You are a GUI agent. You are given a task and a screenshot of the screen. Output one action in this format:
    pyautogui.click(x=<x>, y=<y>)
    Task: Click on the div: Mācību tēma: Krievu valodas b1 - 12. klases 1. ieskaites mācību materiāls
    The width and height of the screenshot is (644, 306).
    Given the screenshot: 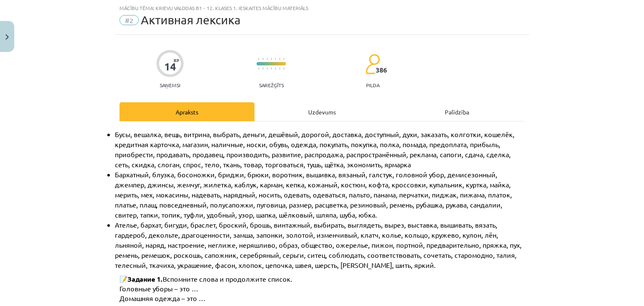 What is the action you would take?
    pyautogui.click(x=322, y=8)
    